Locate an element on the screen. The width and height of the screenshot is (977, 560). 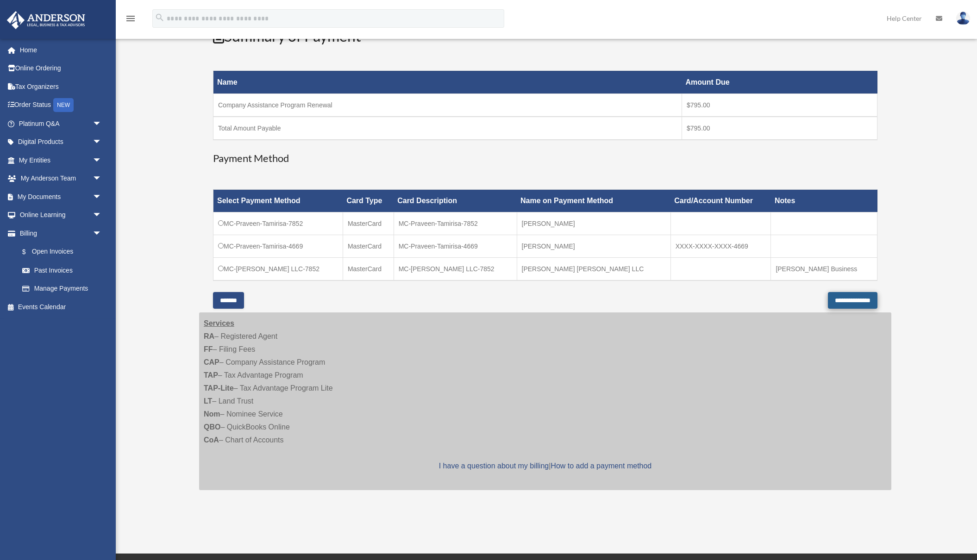
strong: QBO is located at coordinates (212, 427).